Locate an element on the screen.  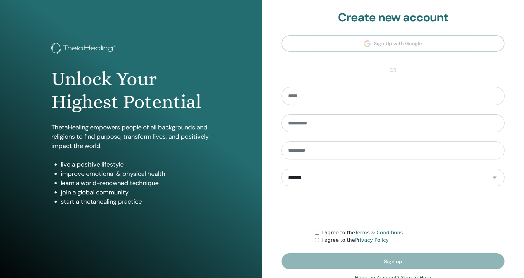
a: Terms & Conditions is located at coordinates (379, 232).